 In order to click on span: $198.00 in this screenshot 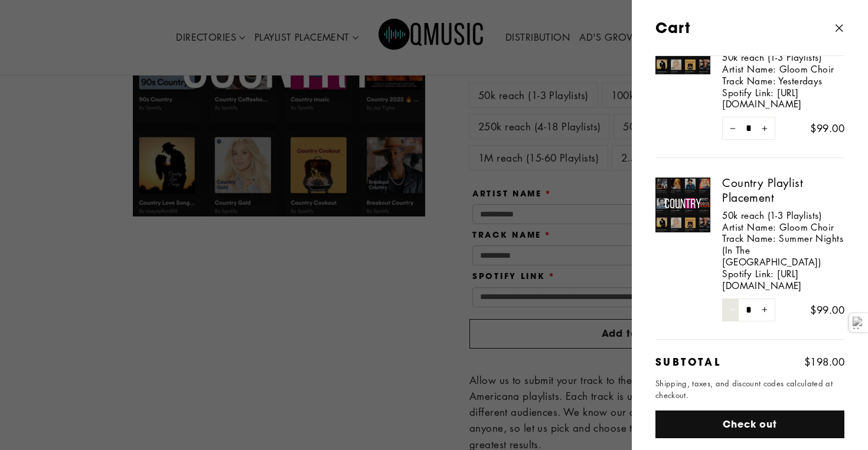, I will do `click(824, 362)`.